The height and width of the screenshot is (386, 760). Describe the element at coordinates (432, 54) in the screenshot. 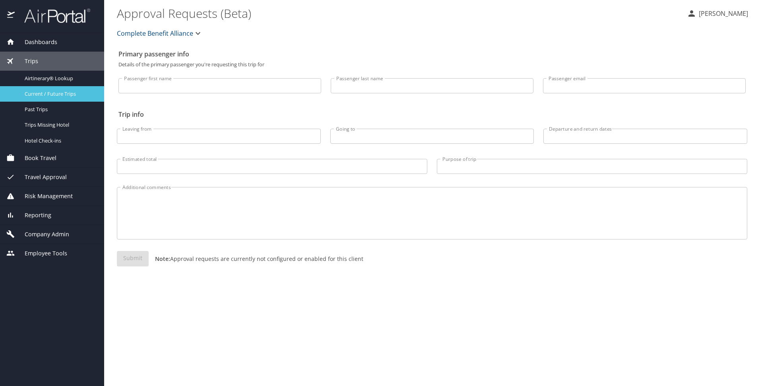

I see `h2: Primary passenger info` at that location.